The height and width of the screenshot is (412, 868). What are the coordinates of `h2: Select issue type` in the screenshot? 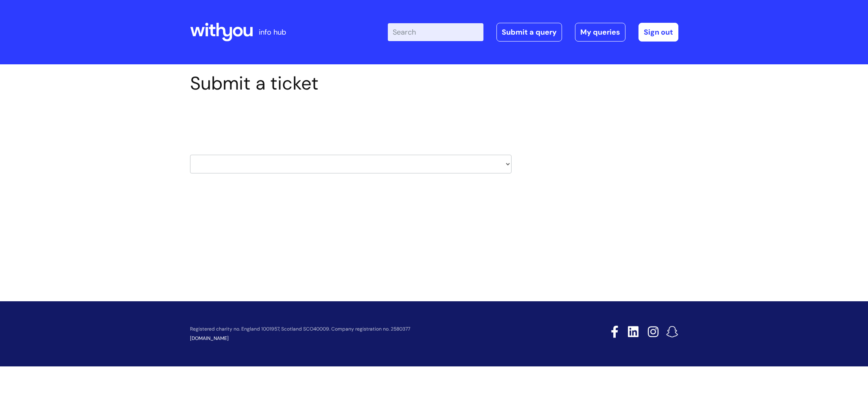 It's located at (351, 120).